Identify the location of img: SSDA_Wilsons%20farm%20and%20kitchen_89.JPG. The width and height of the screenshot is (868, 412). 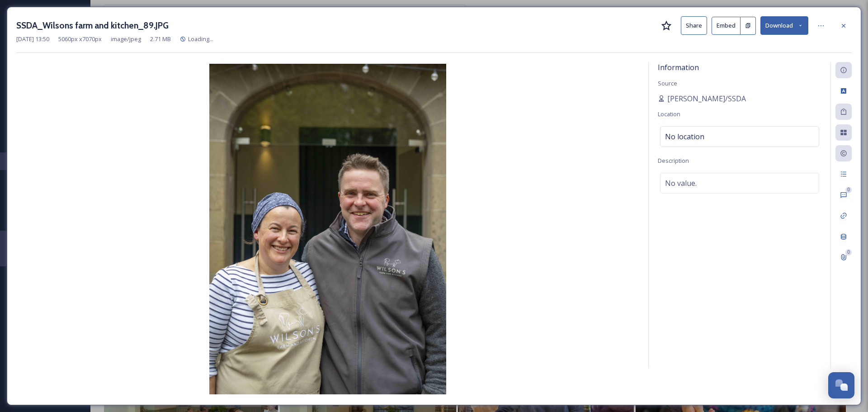
(328, 228).